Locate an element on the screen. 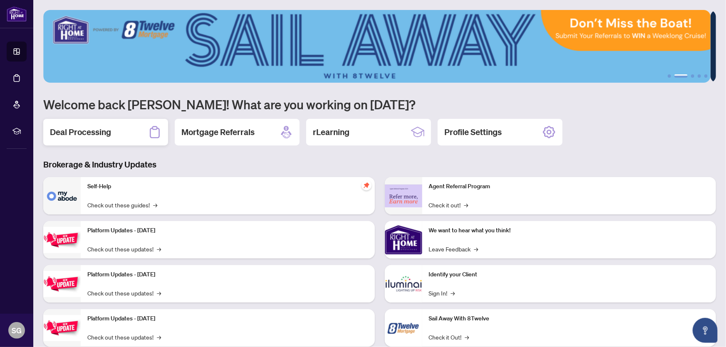  img: Platform Updates - July 8, 2025 is located at coordinates (62, 284).